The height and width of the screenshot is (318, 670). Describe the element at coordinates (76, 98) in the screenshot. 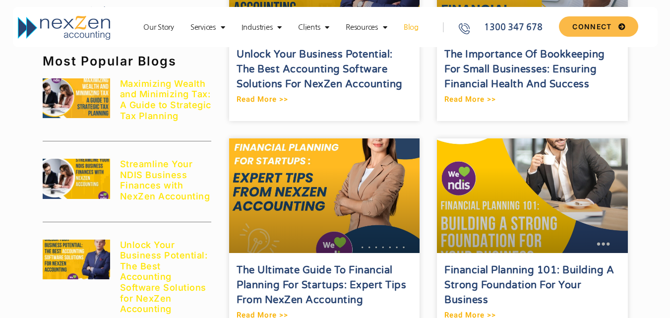

I see `img: tax planning strategies Australia` at that location.